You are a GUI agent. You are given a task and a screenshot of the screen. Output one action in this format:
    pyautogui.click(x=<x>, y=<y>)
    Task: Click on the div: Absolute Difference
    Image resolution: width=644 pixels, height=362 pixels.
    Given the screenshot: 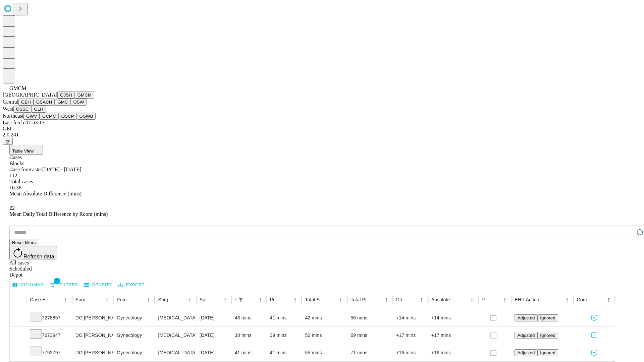 What is the action you would take?
    pyautogui.click(x=444, y=300)
    